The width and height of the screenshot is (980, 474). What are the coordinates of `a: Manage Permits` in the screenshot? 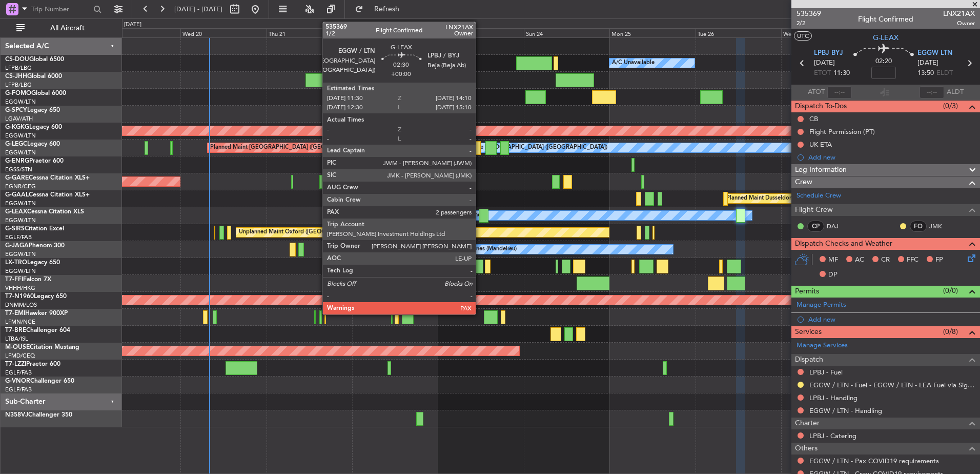 It's located at (822, 305).